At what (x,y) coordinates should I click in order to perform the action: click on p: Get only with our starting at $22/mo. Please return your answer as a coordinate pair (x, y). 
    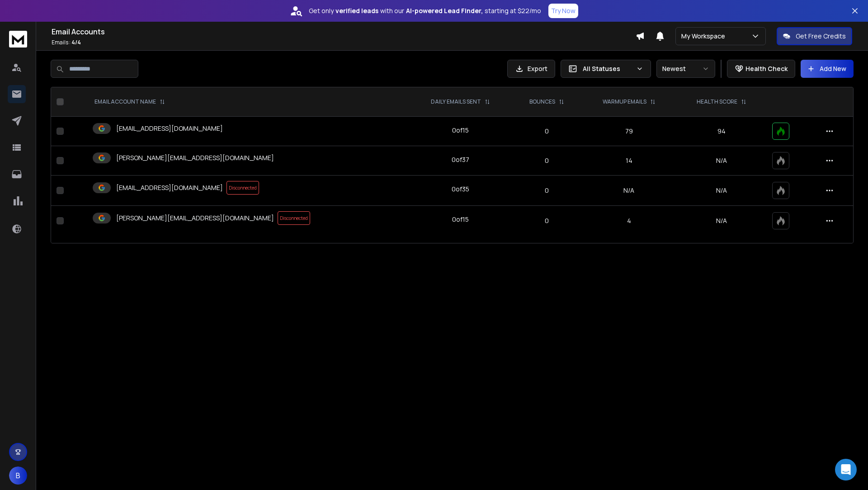
    Looking at the image, I should click on (425, 11).